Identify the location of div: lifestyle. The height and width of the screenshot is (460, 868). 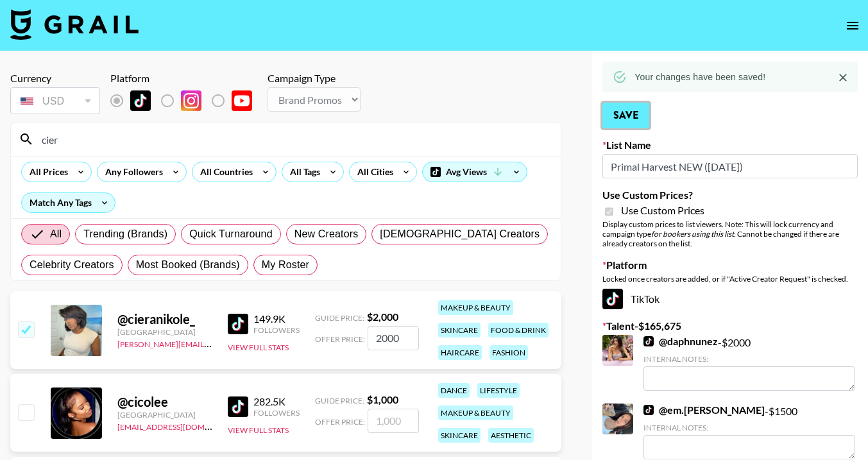
(499, 390).